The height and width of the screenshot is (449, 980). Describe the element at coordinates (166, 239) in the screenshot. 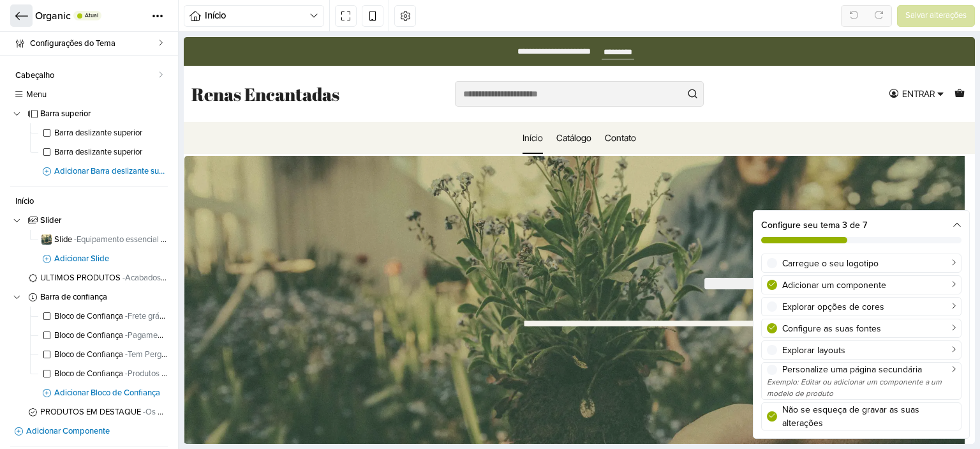

I see `span: - Equipamento essencial para os amantes de plantas` at that location.